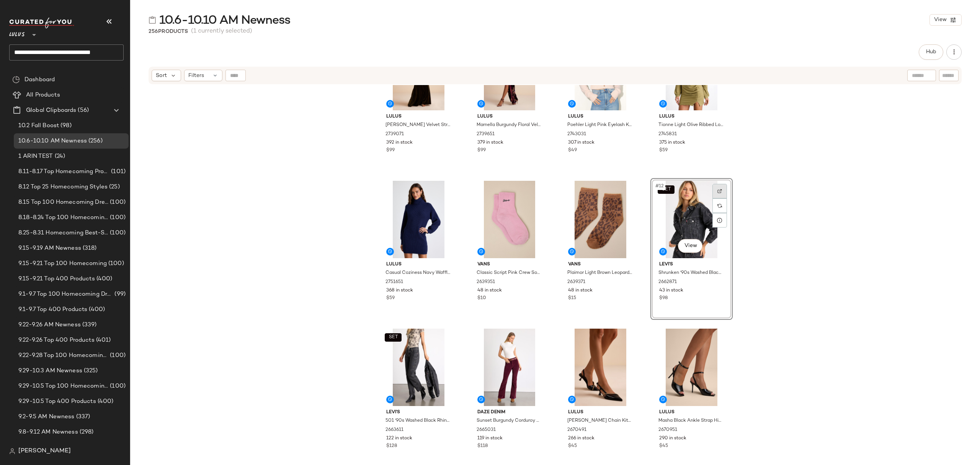  Describe the element at coordinates (161, 76) in the screenshot. I see `span: Sort` at that location.